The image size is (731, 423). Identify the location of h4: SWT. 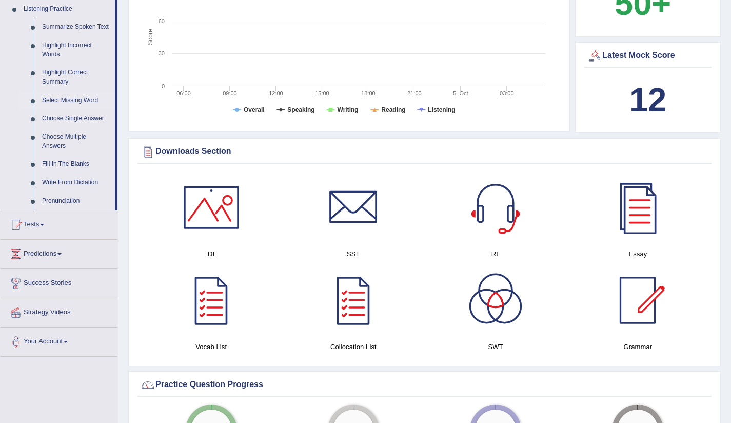
(496, 346).